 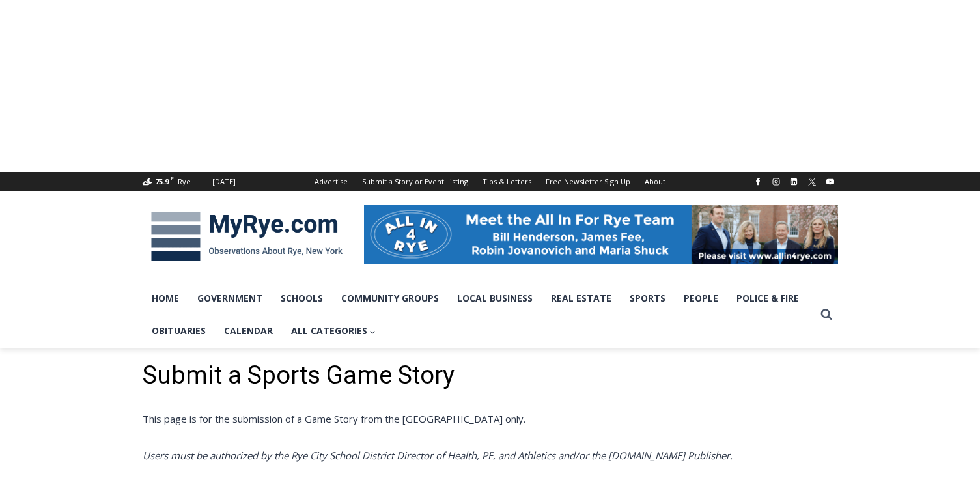 What do you see at coordinates (490, 181) in the screenshot?
I see `nav: Secondary Navigation` at bounding box center [490, 181].